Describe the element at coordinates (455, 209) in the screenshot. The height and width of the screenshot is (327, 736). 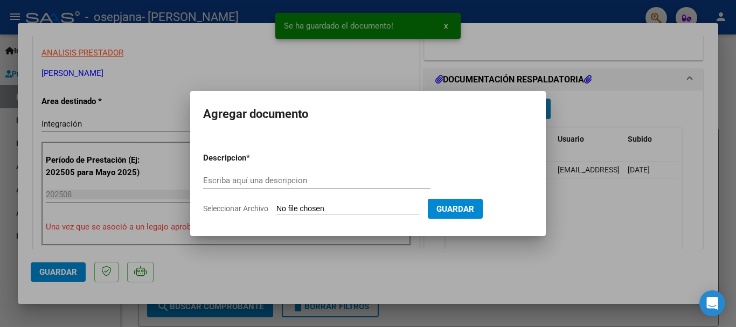
I see `span: Guardar` at that location.